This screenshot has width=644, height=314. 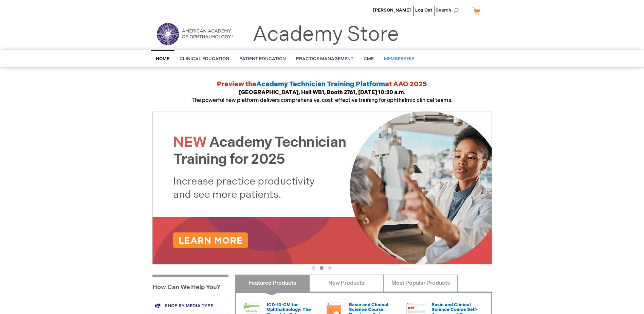 I want to click on span: Patient Education, so click(x=263, y=59).